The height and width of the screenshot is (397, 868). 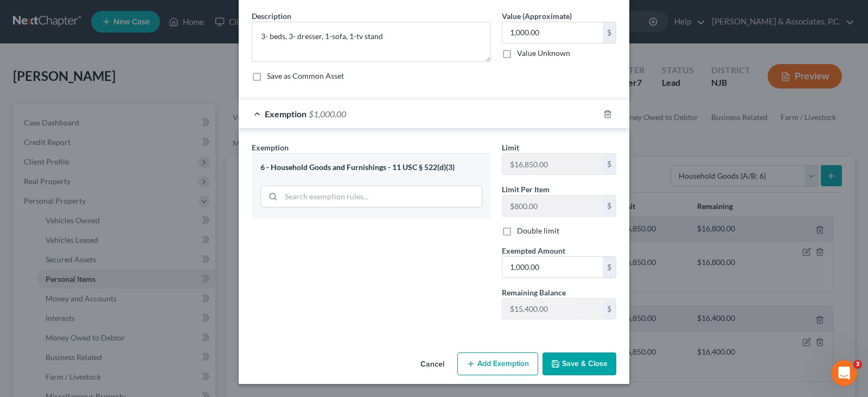 What do you see at coordinates (539, 230) in the screenshot?
I see `label: Double limit` at bounding box center [539, 230].